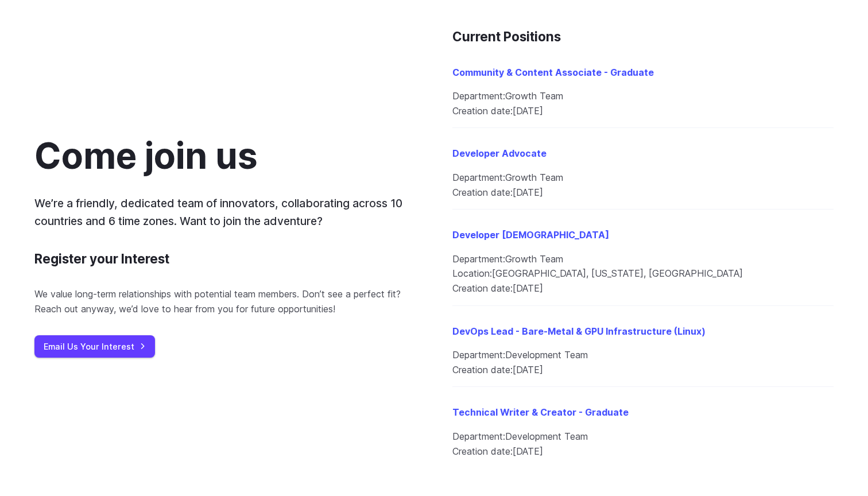 This screenshot has width=868, height=496. I want to click on h2: Come join us, so click(146, 156).